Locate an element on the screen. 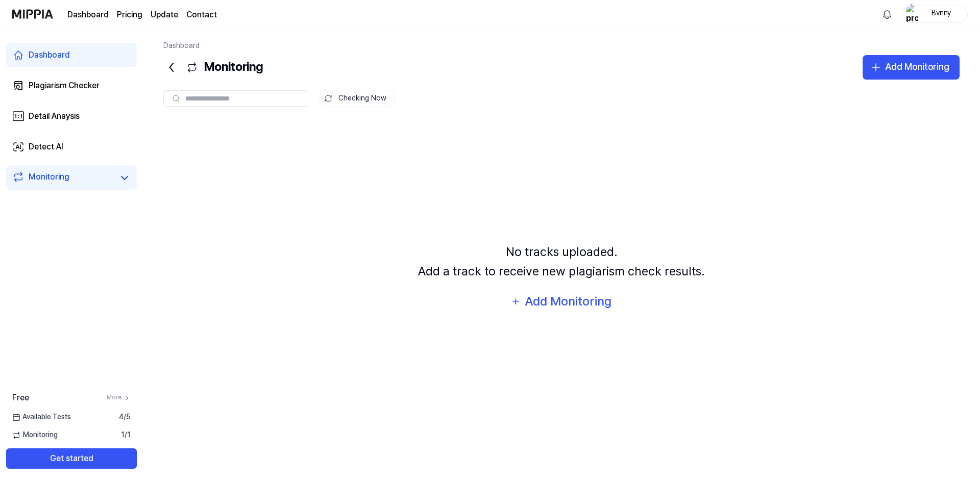 The image size is (980, 483). button: Checking Now is located at coordinates (356, 99).